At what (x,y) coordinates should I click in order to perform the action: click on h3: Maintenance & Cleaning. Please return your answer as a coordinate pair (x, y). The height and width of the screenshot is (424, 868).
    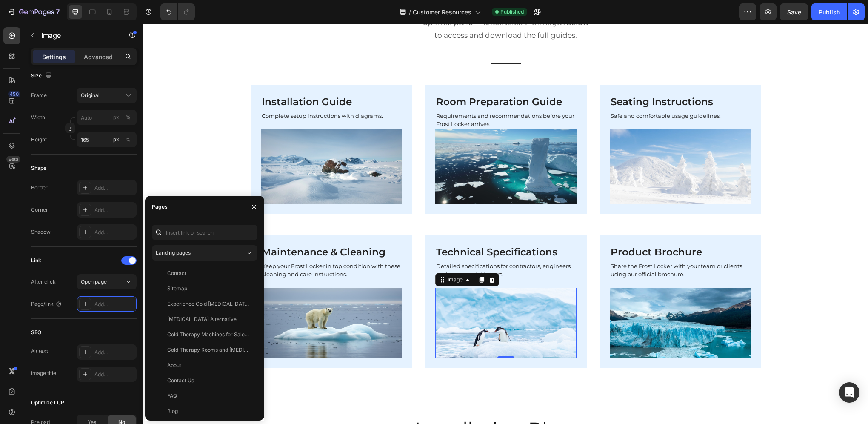
    Looking at the image, I should click on (188, 228).